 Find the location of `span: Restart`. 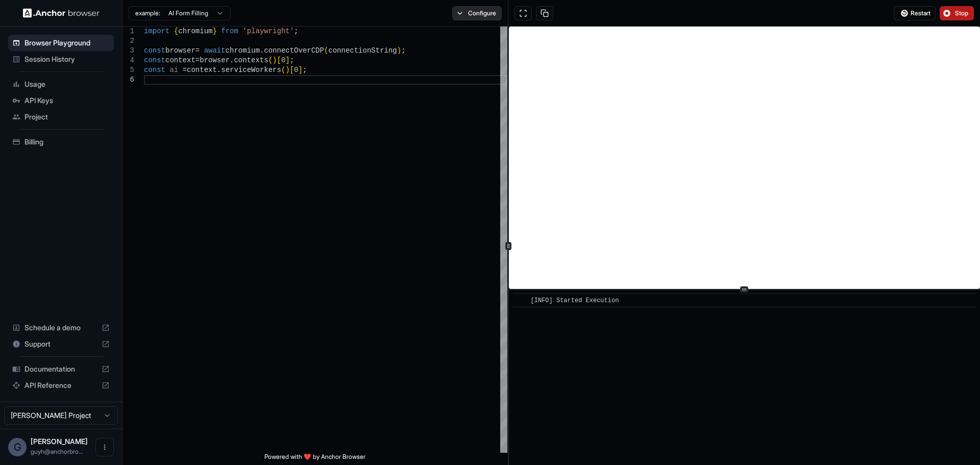

span: Restart is located at coordinates (920, 13).